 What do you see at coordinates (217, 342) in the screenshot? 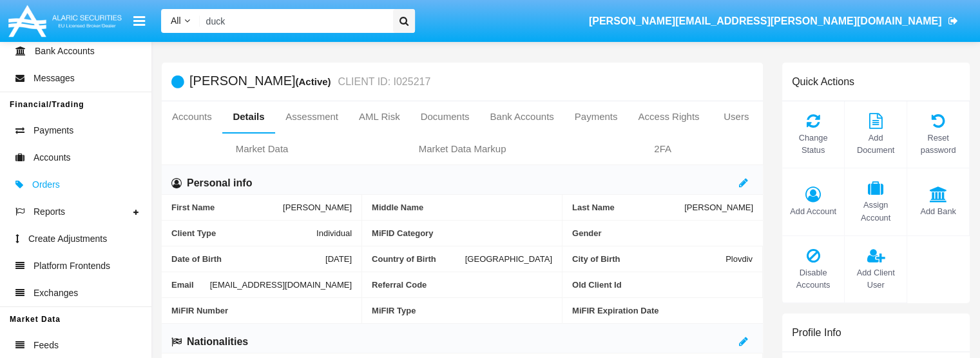
I see `h6: Nationalities` at bounding box center [217, 342].